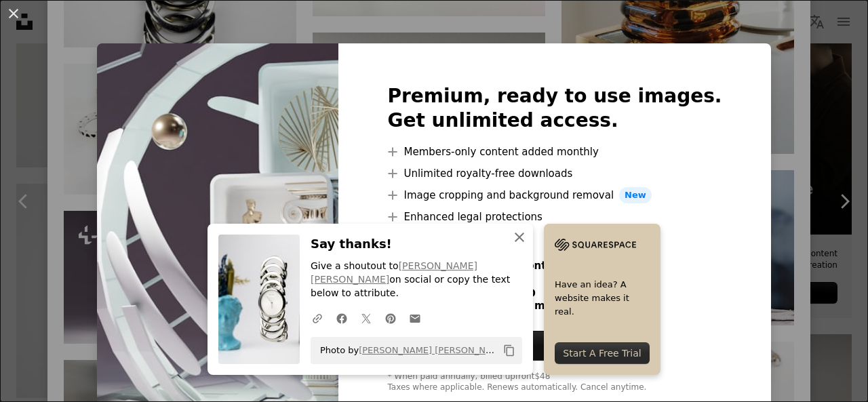  I want to click on h2: Premium, ready to use images. Get unlimited access., so click(554, 108).